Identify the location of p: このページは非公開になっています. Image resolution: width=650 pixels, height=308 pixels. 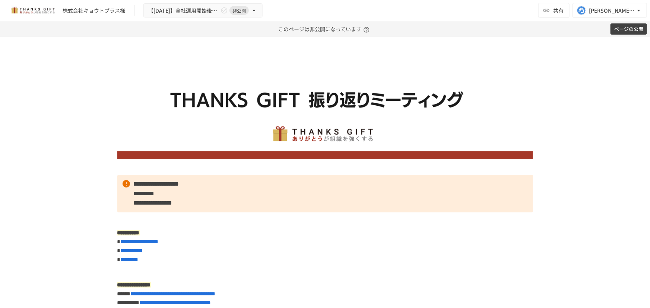
(325, 29).